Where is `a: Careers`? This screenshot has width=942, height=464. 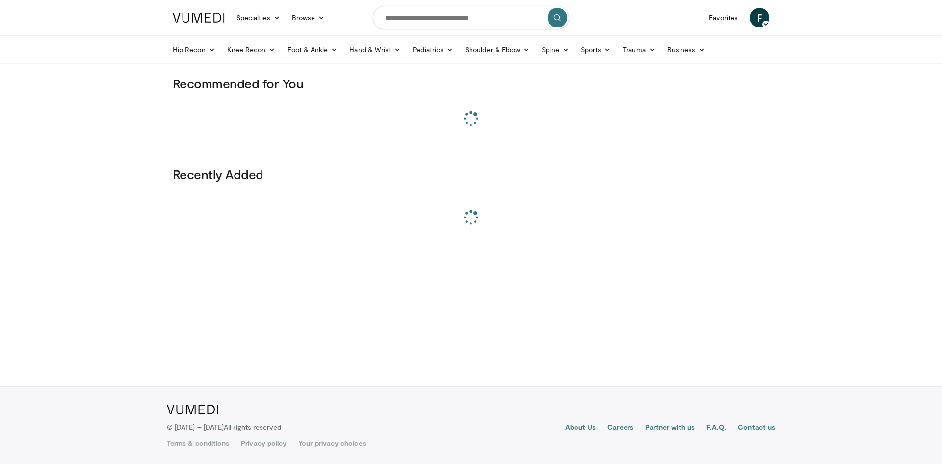
a: Careers is located at coordinates (620, 428).